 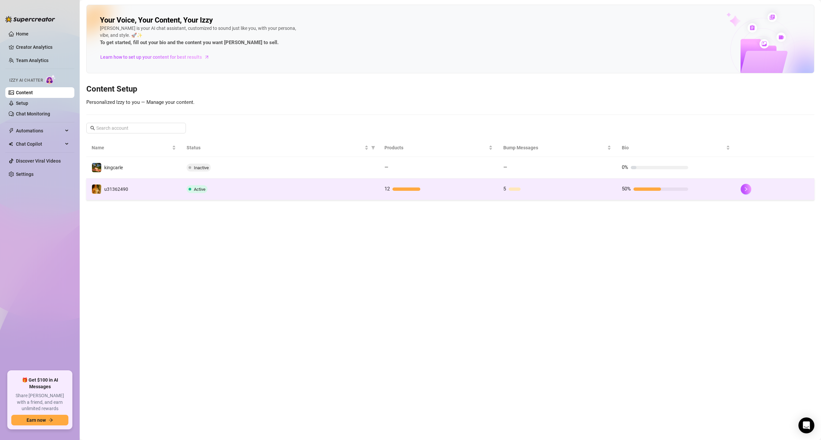 I want to click on span: Bio, so click(x=673, y=148).